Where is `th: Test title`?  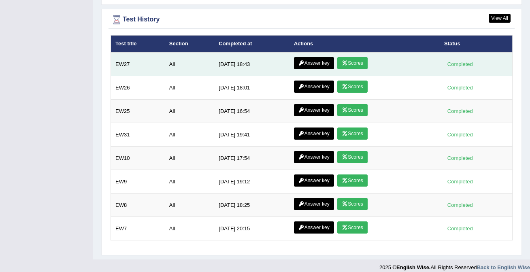 th: Test title is located at coordinates (138, 44).